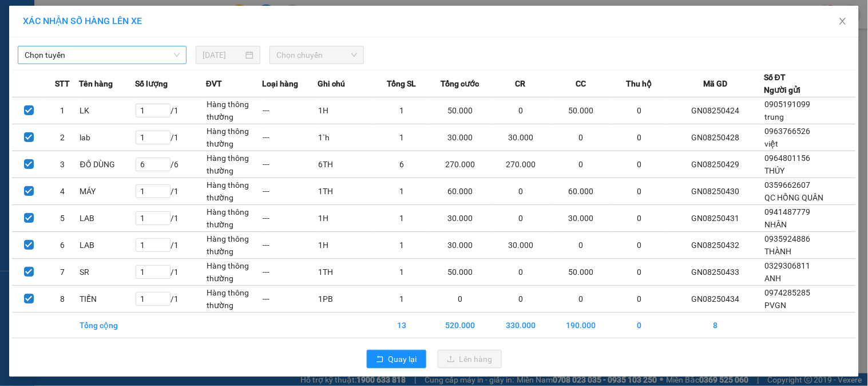  Describe the element at coordinates (787, 266) in the screenshot. I see `span: 0329306811` at that location.